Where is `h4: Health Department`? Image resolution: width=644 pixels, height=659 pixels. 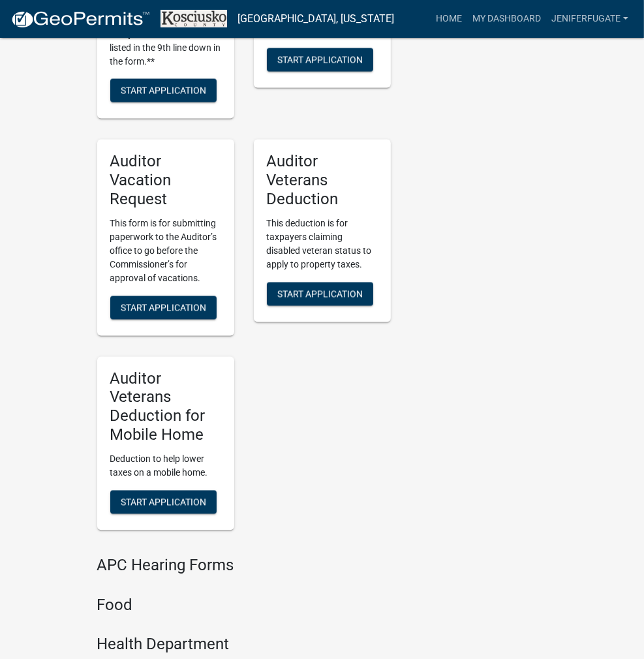 h4: Health Department is located at coordinates (244, 645).